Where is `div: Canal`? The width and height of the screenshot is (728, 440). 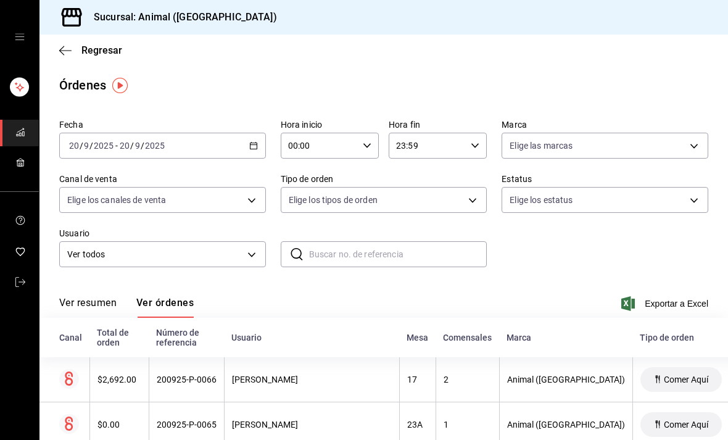 div: Canal is located at coordinates (70, 338).